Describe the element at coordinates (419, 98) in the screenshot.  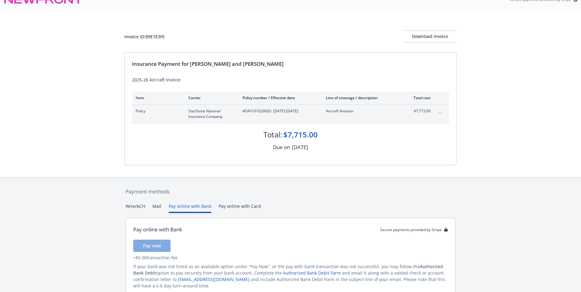
I see `div: Total cost` at that location.